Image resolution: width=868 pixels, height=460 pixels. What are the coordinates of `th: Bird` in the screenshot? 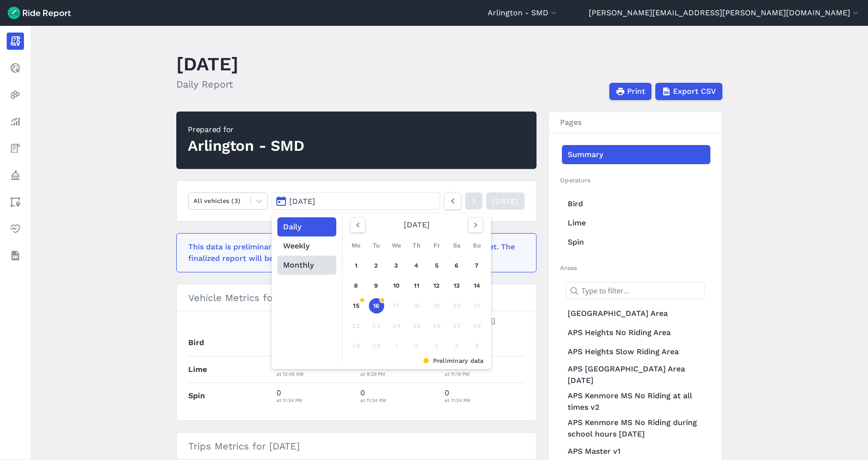 It's located at (231, 343).